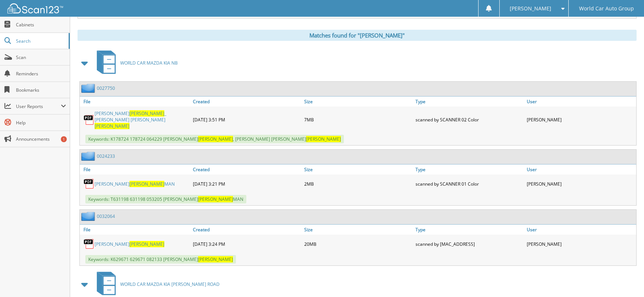 This screenshot has height=297, width=644. Describe the element at coordinates (41, 41) in the screenshot. I see `span: Search` at that location.